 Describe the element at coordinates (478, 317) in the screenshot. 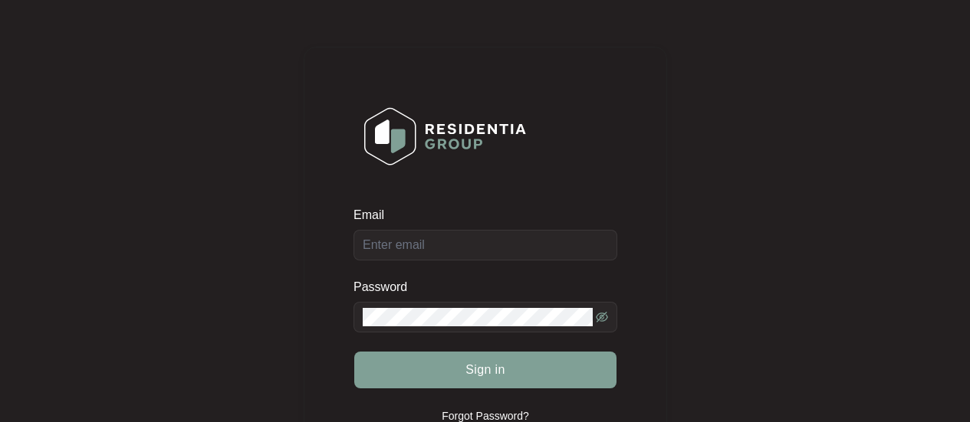

I see `input: Password` at that location.